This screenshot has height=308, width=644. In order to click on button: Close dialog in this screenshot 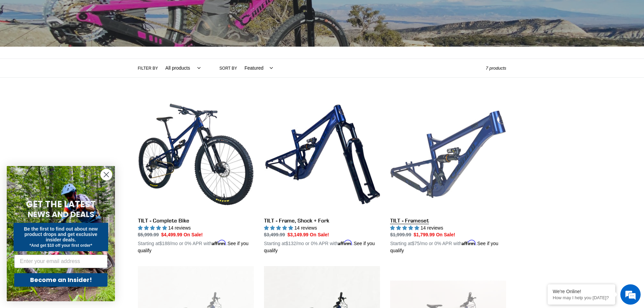, I will do `click(106, 174)`.